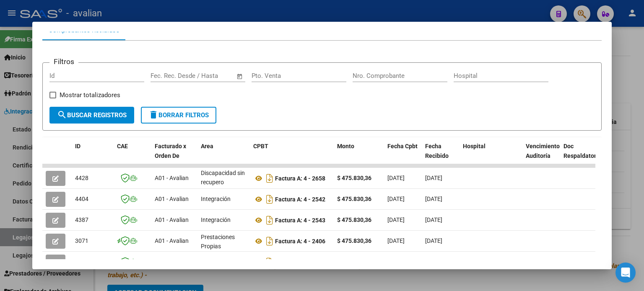  Describe the element at coordinates (585, 156) in the screenshot. I see `datatable-header-cell: Doc Respaldatoria` at that location.